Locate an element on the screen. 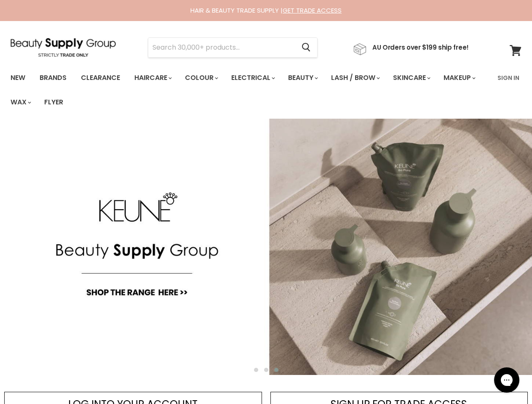 This screenshot has height=404, width=532. a: Clearance is located at coordinates (100, 78).